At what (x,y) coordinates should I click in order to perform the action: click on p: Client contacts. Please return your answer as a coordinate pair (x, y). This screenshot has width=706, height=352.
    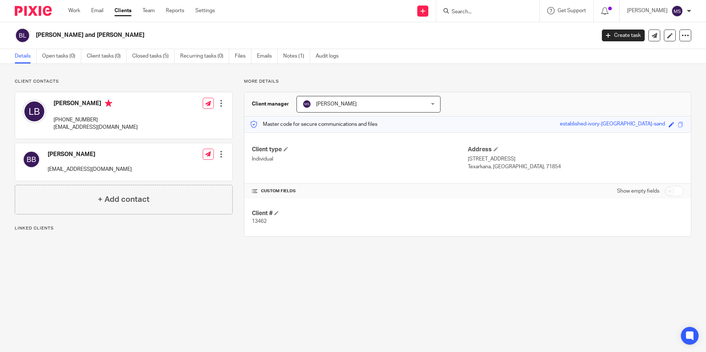
    Looking at the image, I should click on (124, 82).